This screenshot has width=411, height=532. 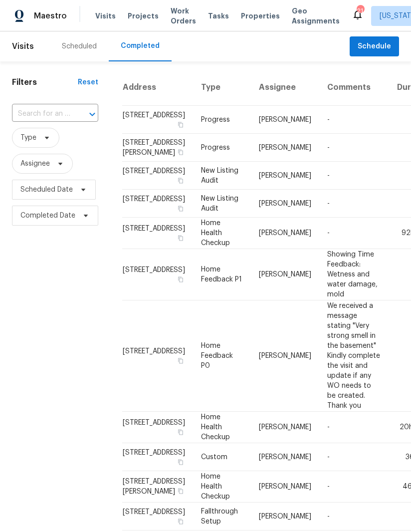 I want to click on span: Scheduled Date, so click(x=47, y=190).